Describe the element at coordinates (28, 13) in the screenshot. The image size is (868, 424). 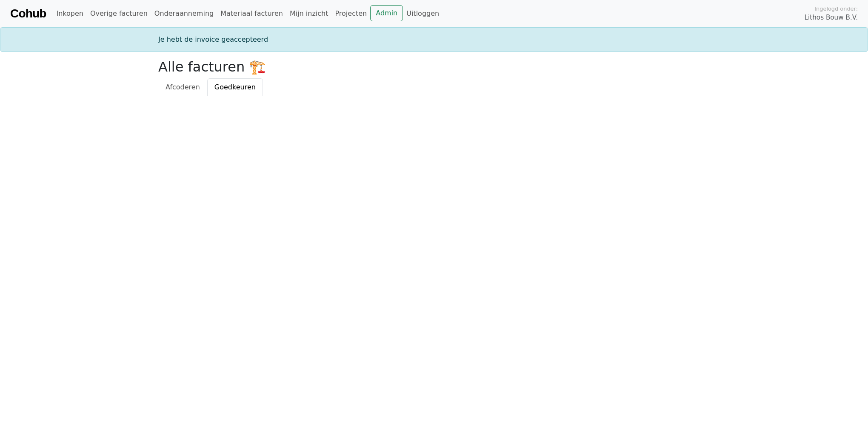
I see `a: Cohub` at that location.